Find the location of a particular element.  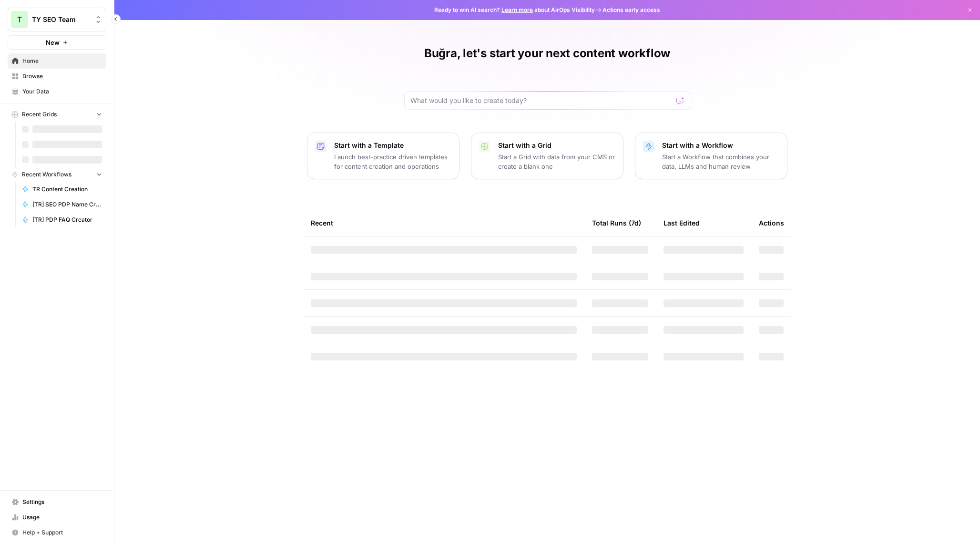

button: Start with a TemplateLaunch best-practice driven templates for content creation and operations is located at coordinates (383, 156).